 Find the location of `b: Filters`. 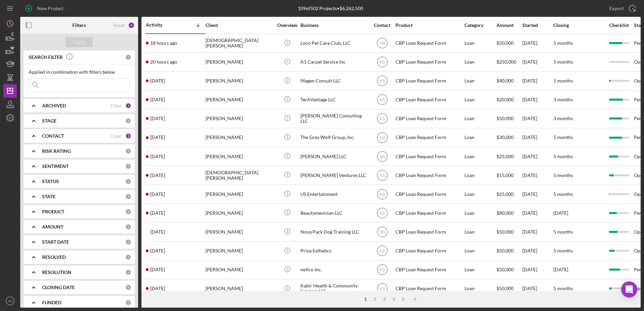

b: Filters is located at coordinates (79, 25).